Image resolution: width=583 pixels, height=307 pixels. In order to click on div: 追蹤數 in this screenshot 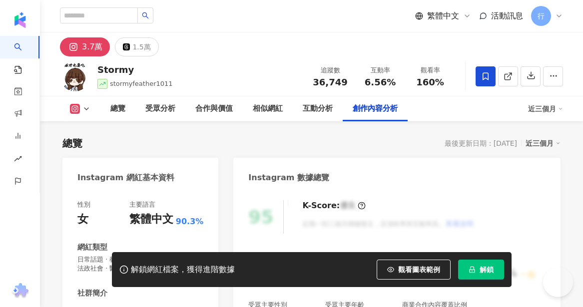, I will do `click(330, 70)`.